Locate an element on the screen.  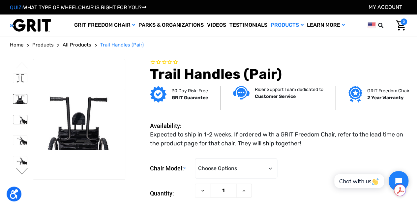
a: Account is located at coordinates (385, 7).